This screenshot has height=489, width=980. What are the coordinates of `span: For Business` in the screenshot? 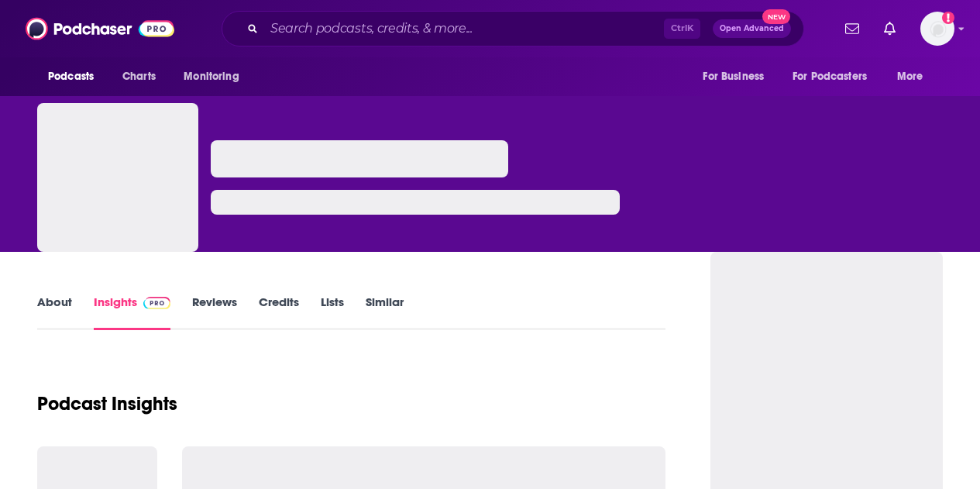 It's located at (733, 77).